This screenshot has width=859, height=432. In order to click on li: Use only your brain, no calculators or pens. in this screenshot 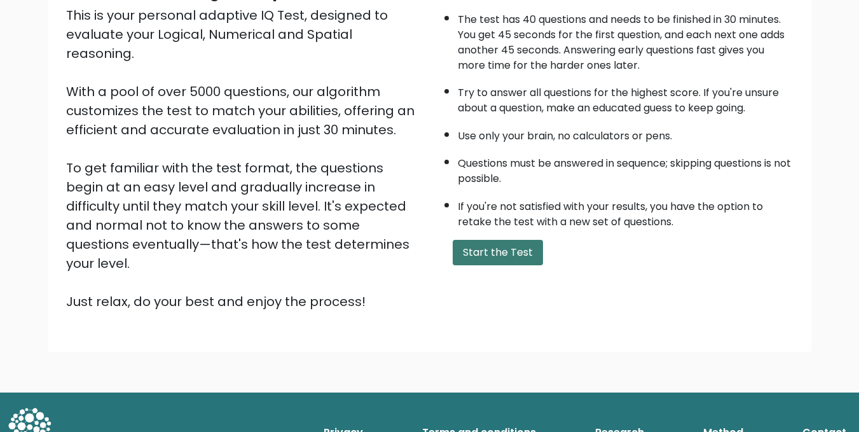, I will do `click(626, 133)`.